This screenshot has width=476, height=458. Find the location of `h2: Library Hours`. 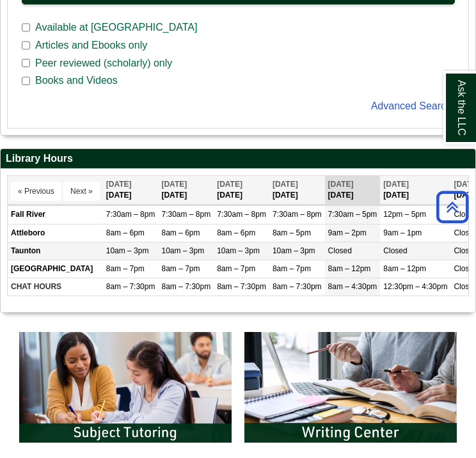

h2: Library Hours is located at coordinates (238, 159).